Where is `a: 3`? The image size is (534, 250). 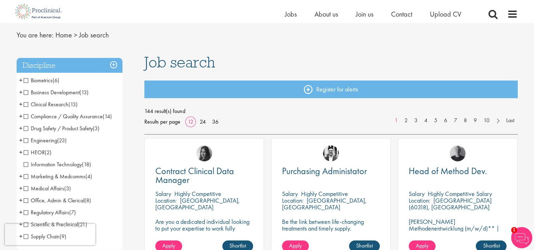 a: 3 is located at coordinates (416, 120).